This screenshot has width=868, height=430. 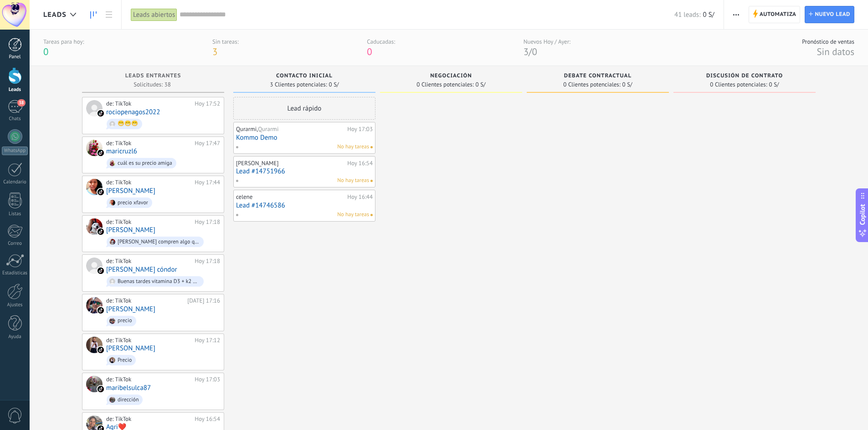 I want to click on div: dirección, so click(x=128, y=400).